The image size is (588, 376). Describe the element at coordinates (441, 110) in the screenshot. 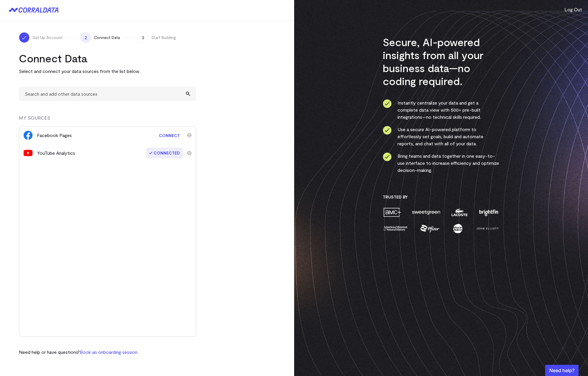

I see `li: Instantly centralize your data and get a complete data view with 500+ pre-built integrations—no t...` at that location.